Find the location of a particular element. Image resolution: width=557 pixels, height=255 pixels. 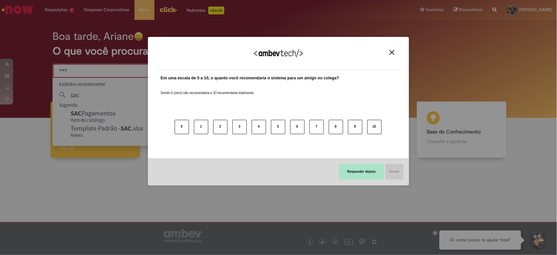

button: 9 is located at coordinates (356, 127).